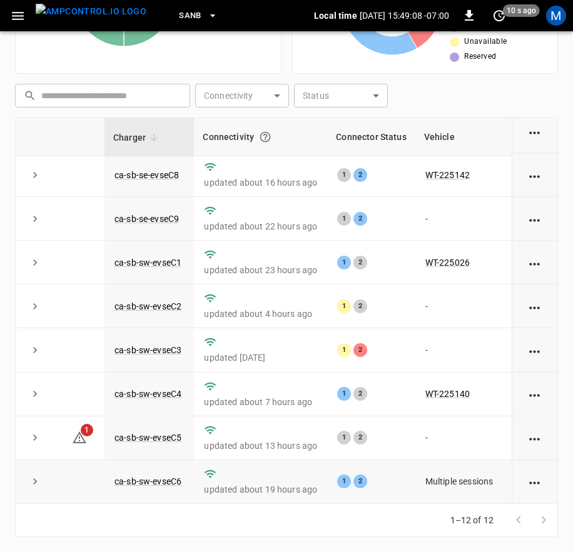  What do you see at coordinates (148, 394) in the screenshot?
I see `a: ca-sb-sw-evseC4` at bounding box center [148, 394].